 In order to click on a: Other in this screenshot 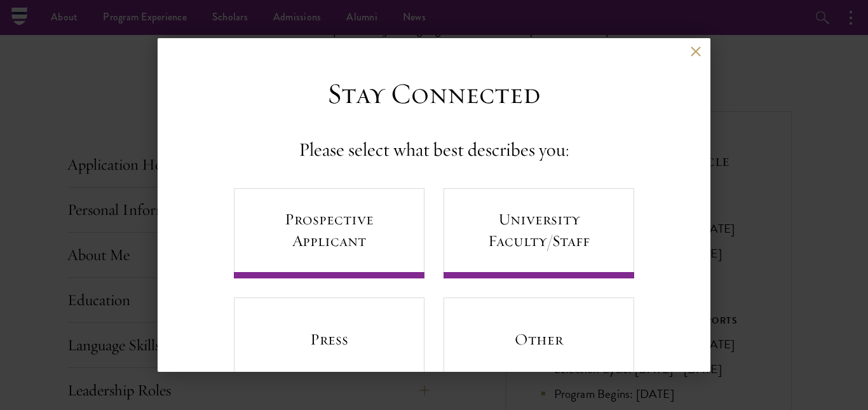, I will do `click(539, 342)`.